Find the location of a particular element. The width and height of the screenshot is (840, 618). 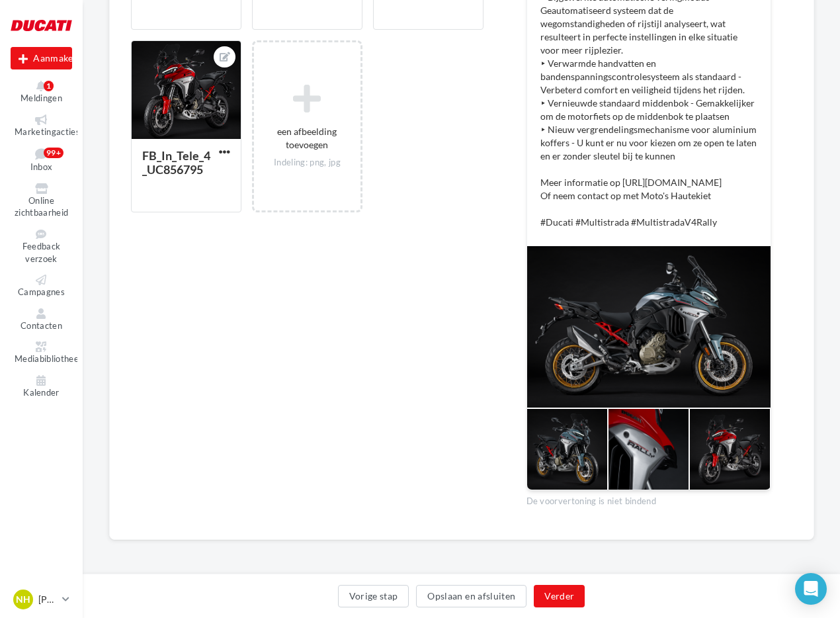

span: Campagnes is located at coordinates (41, 291).